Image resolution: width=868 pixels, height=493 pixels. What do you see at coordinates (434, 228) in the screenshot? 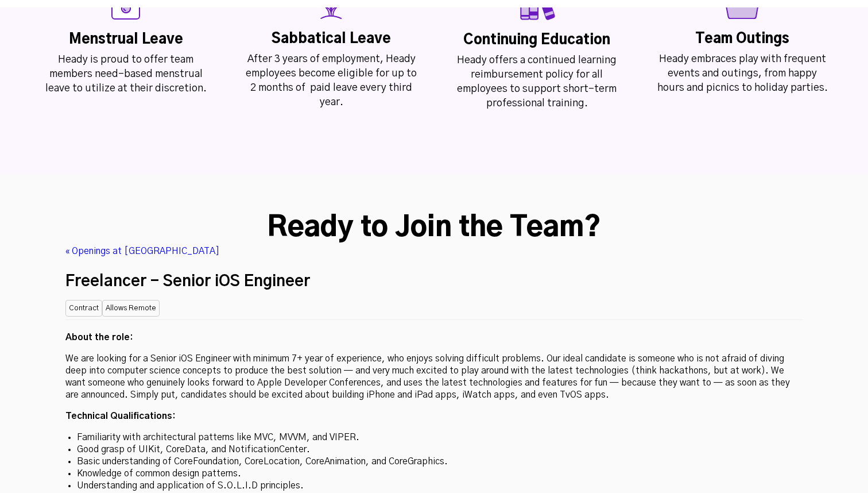
I see `strong: Ready to Join the Team?` at bounding box center [434, 228].